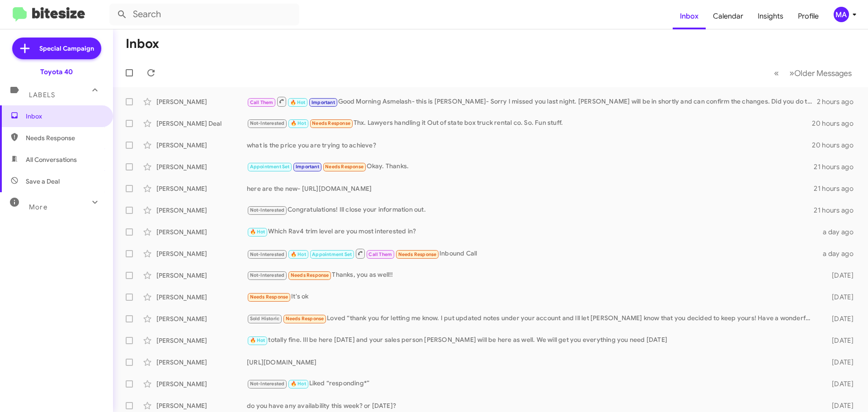 The width and height of the screenshot is (868, 412). Describe the element at coordinates (839, 102) in the screenshot. I see `div: 2 hours ago` at that location.